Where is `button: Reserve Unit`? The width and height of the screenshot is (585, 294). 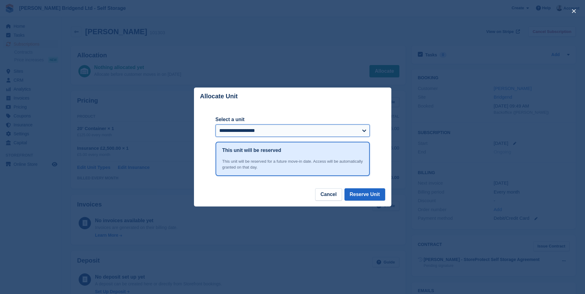
button: Reserve Unit is located at coordinates (365, 195).